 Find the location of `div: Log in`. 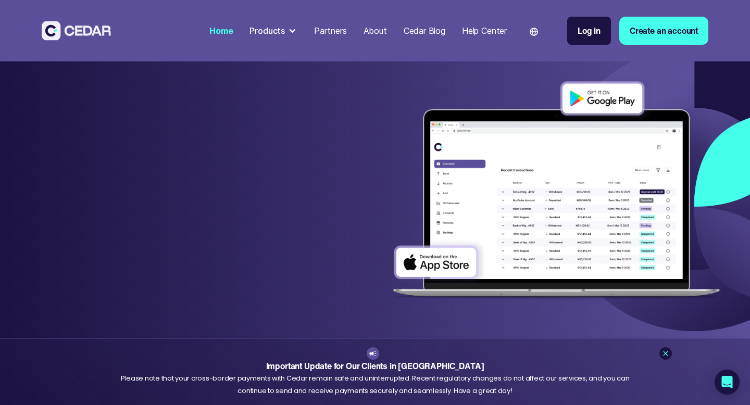

div: Log in is located at coordinates (589, 31).